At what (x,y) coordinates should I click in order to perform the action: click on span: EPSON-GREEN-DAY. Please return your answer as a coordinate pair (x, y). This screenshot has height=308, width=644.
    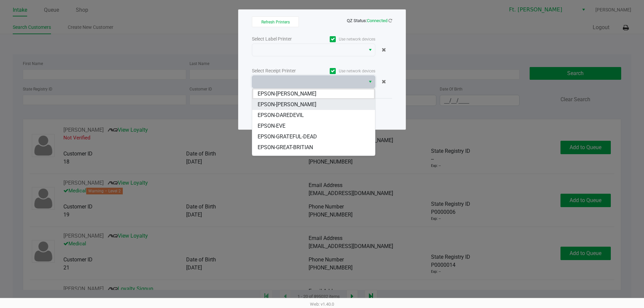
    Looking at the image, I should click on (281, 158).